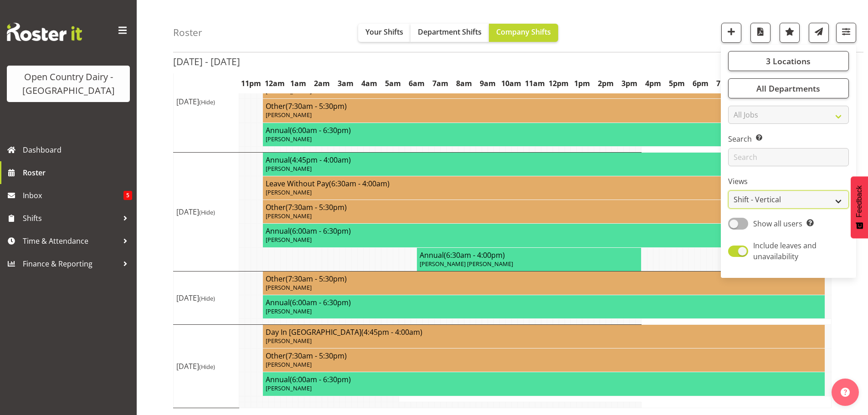  Describe the element at coordinates (322, 83) in the screenshot. I see `th: 2am` at that location.